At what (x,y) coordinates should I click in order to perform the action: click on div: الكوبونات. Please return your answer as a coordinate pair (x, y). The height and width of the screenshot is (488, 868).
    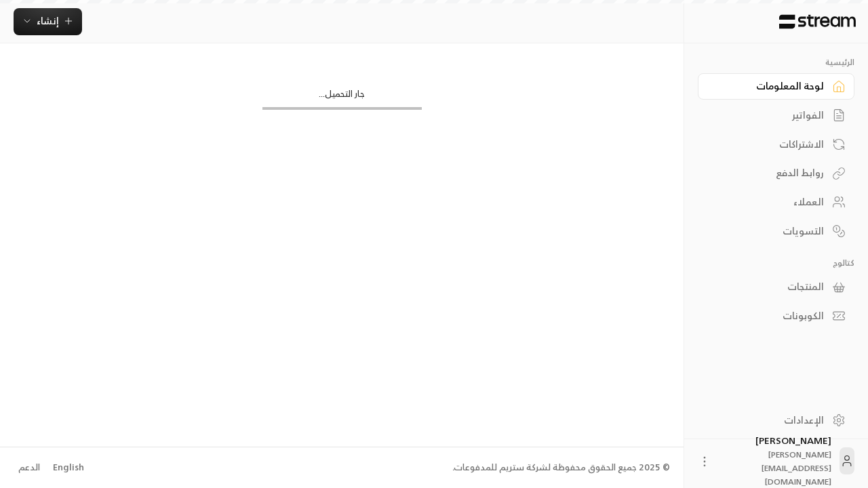
    Looking at the image, I should click on (768, 316).